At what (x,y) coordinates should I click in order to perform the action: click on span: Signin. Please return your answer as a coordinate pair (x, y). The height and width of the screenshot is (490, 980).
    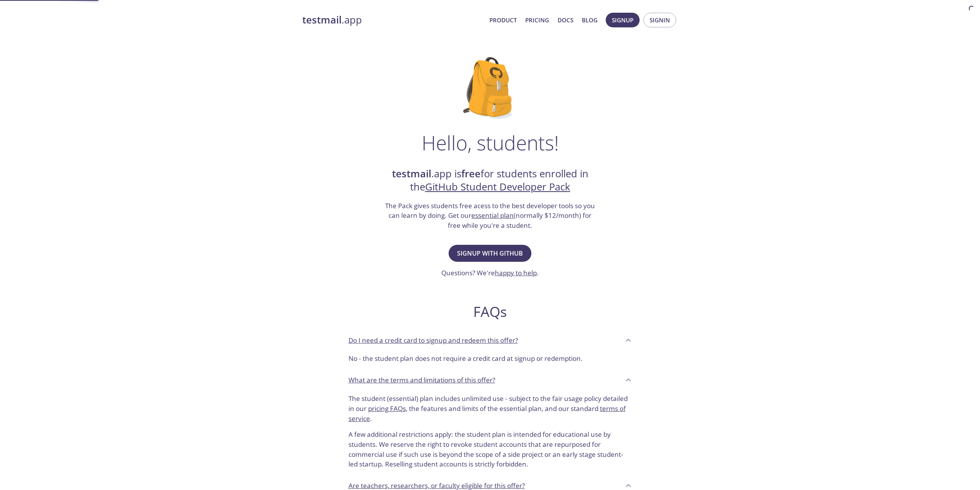
    Looking at the image, I should click on (659, 20).